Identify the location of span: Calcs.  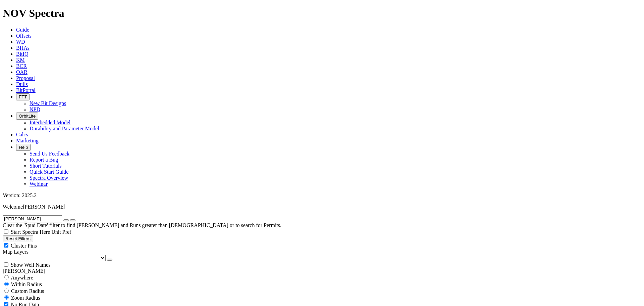
(22, 134).